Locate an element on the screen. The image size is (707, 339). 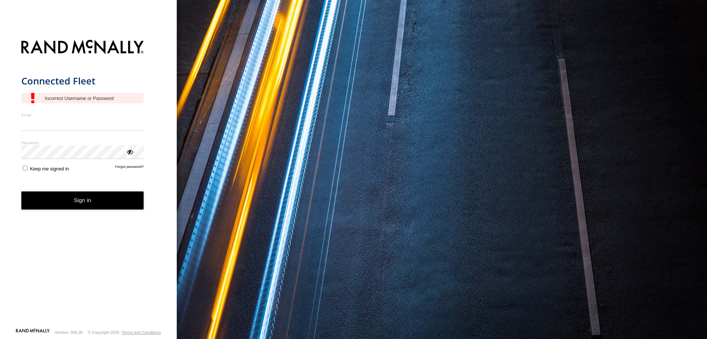
a: Forgot password? is located at coordinates (130, 168).